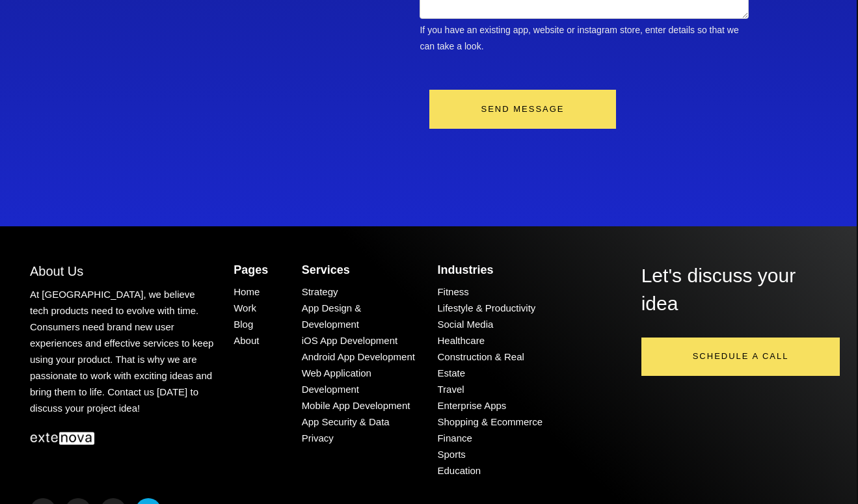 The height and width of the screenshot is (504, 858). What do you see at coordinates (336, 381) in the screenshot?
I see `a: Web Application Development` at bounding box center [336, 381].